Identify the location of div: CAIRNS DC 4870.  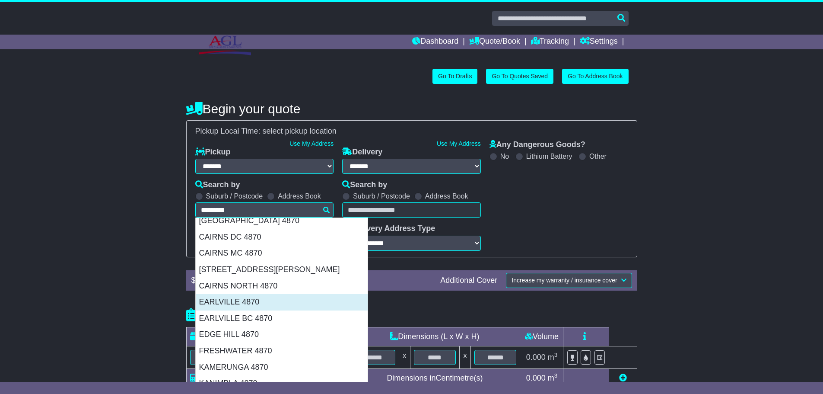
(282, 237).